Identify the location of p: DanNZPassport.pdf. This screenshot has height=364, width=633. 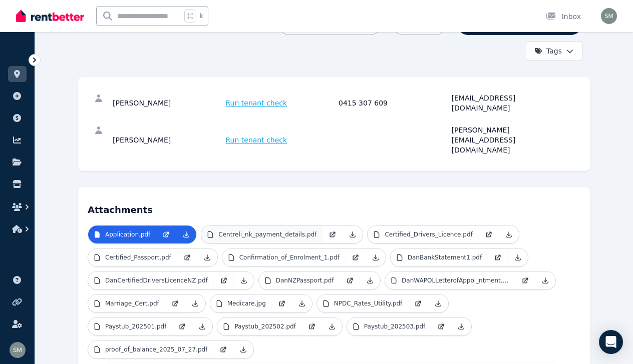
(305, 281).